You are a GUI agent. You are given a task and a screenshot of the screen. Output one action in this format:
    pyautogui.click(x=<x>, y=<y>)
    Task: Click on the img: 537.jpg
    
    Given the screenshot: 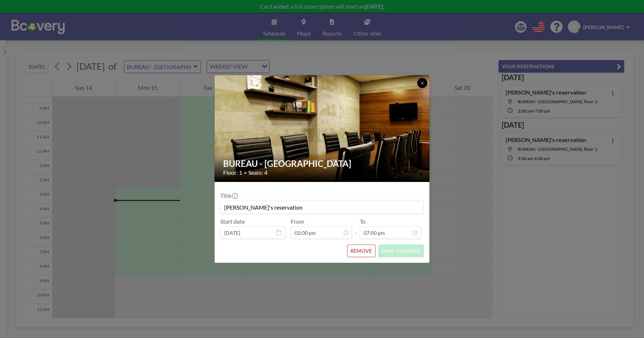 What is the action you would take?
    pyautogui.click(x=323, y=129)
    